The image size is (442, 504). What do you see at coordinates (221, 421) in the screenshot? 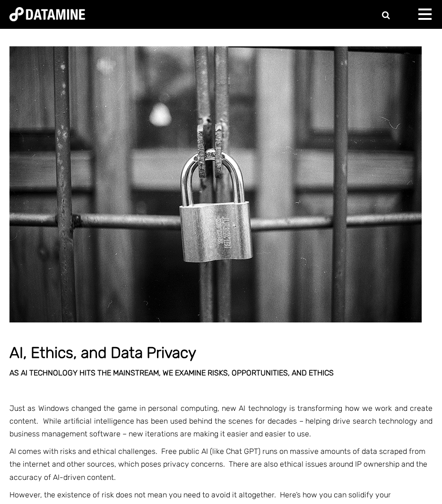
I see `p: Just as Windows changed the game in personal computing, new AI technology is transforming how we ...` at bounding box center [221, 421].